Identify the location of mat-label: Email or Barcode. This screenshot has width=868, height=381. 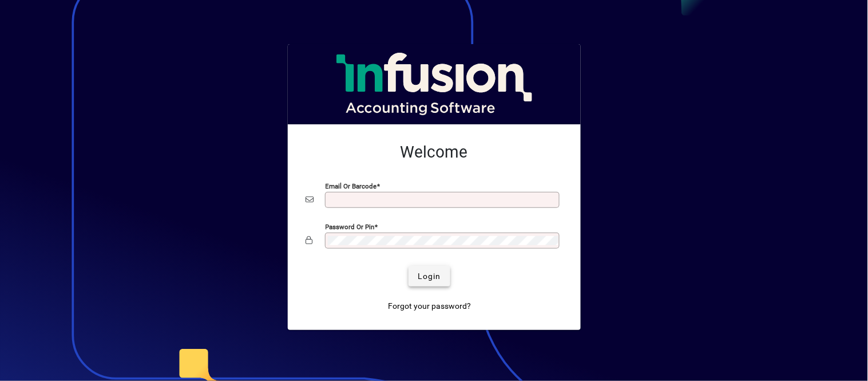
(351, 186).